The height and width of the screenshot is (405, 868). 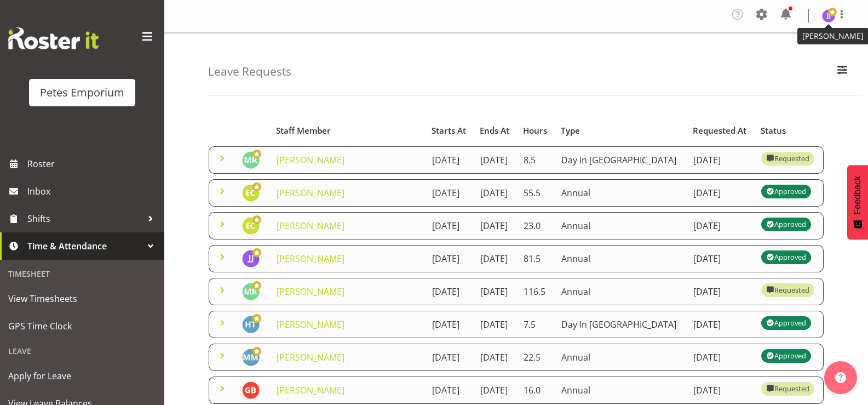 I want to click on div: Leave, so click(x=82, y=351).